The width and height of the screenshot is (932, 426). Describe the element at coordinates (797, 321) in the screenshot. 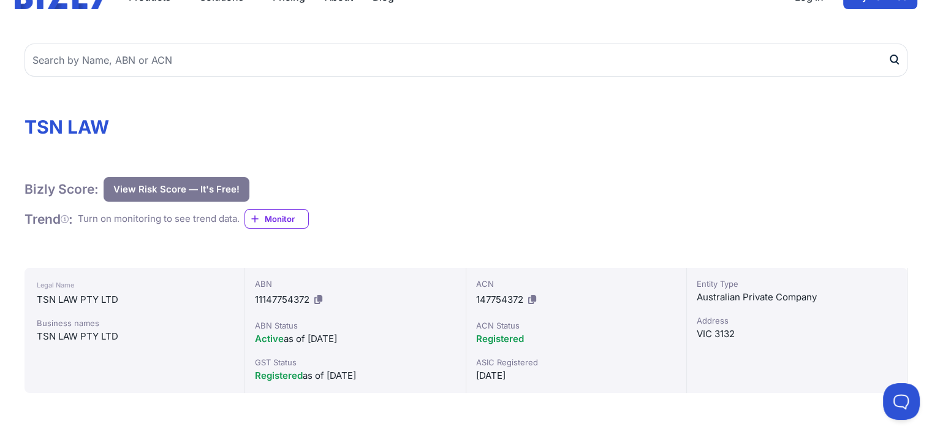

I see `div: Address` at that location.